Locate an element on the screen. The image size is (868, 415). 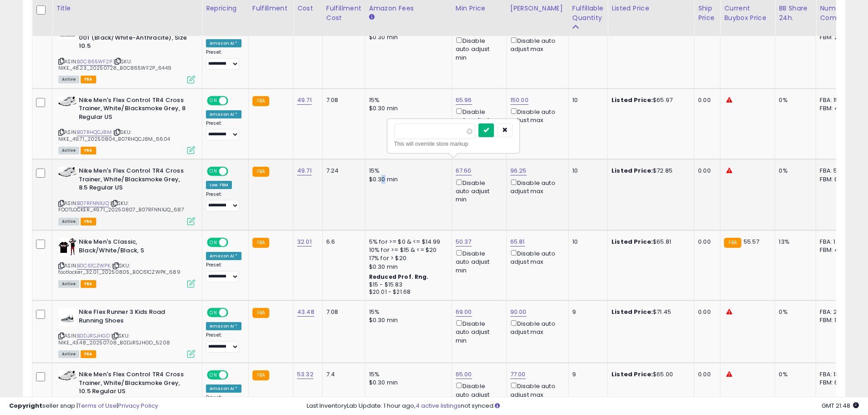
div: Fulfillment Cost is located at coordinates (344, 13).